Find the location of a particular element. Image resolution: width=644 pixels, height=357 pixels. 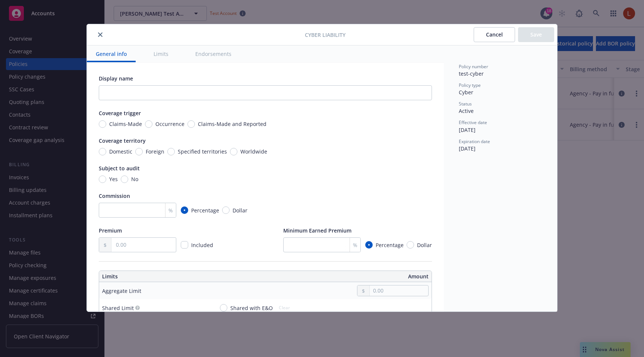

span: Shared with E&O is located at coordinates (252, 308).